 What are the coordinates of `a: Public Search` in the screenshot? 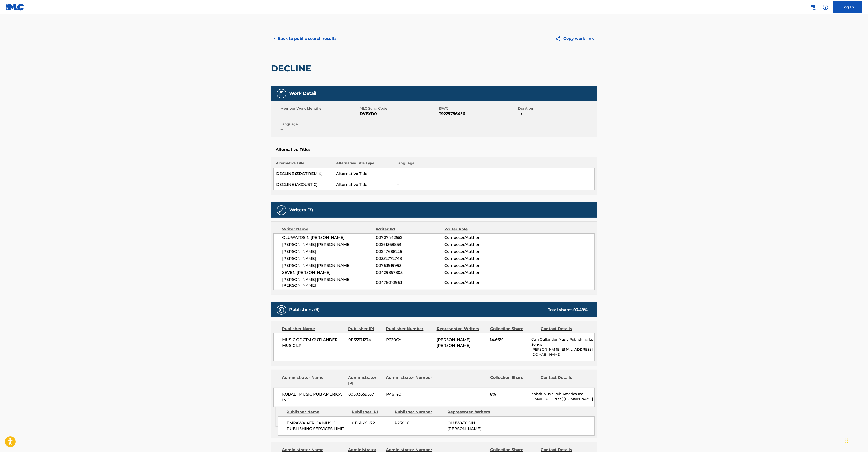 It's located at (813, 8).